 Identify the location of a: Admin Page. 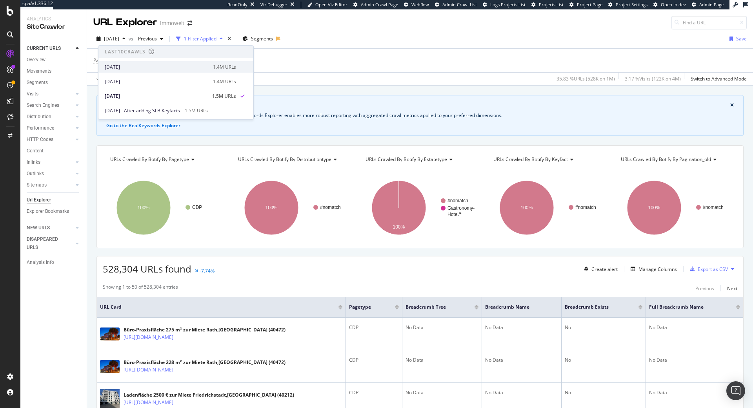
(708, 5).